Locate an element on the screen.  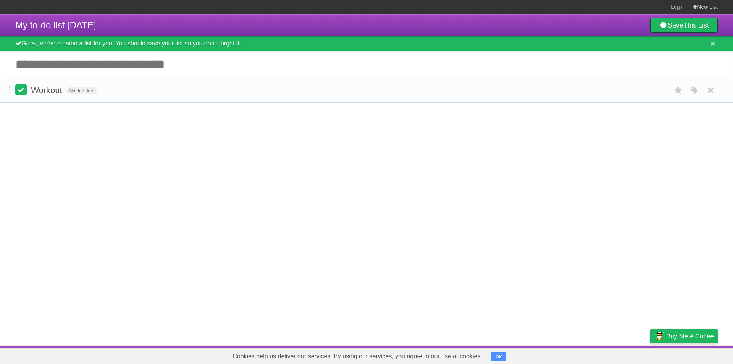
span: No due date is located at coordinates (82, 91).